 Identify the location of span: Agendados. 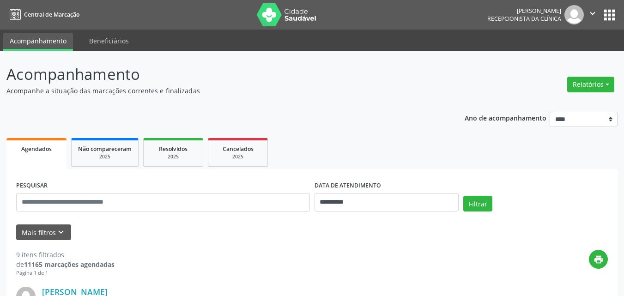
(36, 149).